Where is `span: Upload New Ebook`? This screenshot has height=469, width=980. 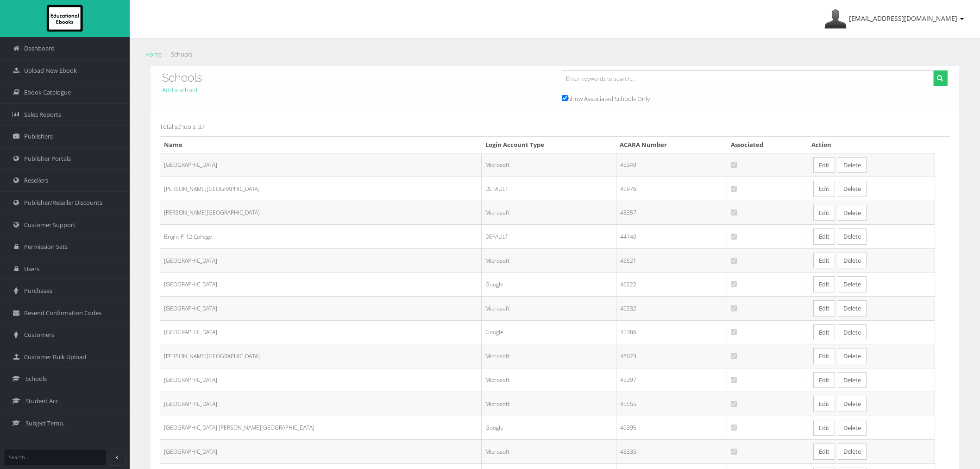 span: Upload New Ebook is located at coordinates (51, 70).